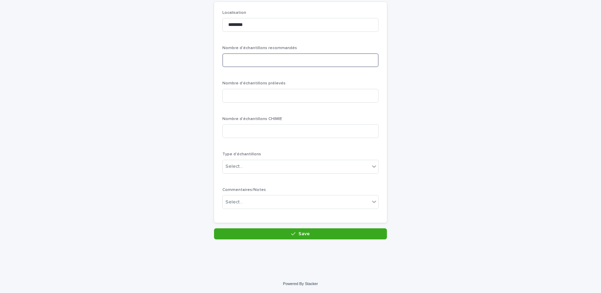 The height and width of the screenshot is (293, 601). What do you see at coordinates (260, 48) in the screenshot?
I see `span: Nombre d'échantillons recommandés` at bounding box center [260, 48].